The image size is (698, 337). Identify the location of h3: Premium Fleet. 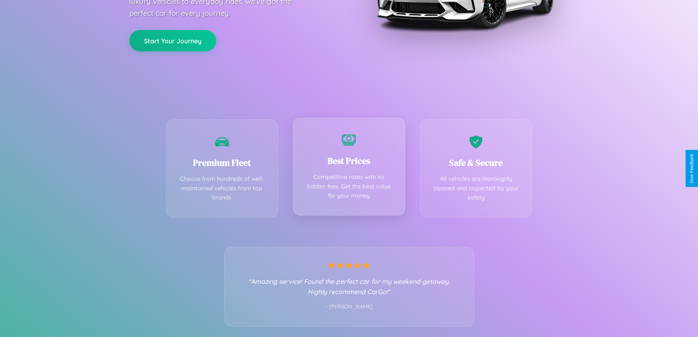
(222, 162).